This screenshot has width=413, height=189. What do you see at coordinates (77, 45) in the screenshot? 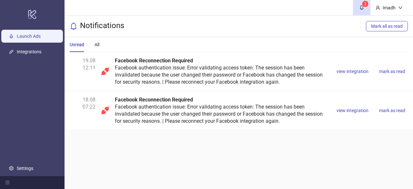
I see `div: Unread` at bounding box center [77, 45].